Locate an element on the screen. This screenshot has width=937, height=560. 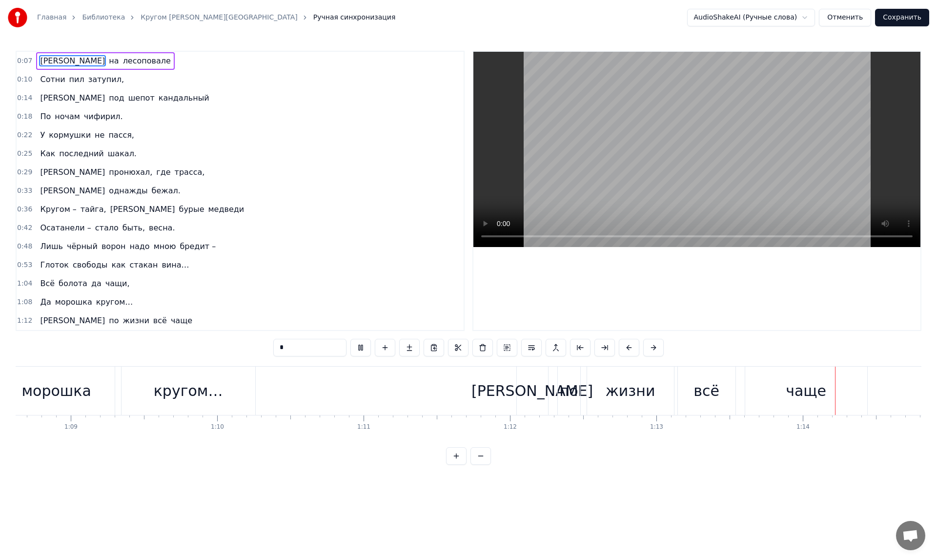
span: бежал. is located at coordinates (166, 190).